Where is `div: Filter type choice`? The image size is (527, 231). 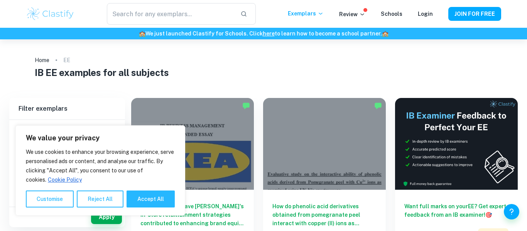
div: Filter type choice is located at coordinates (67, 129).